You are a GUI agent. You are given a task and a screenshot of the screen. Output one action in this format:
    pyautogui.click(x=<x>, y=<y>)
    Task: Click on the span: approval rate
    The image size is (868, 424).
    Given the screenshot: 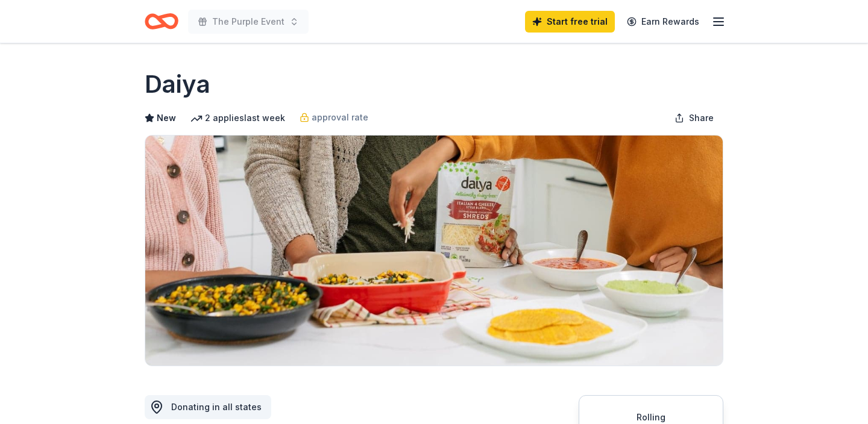 What is the action you would take?
    pyautogui.click(x=340, y=118)
    